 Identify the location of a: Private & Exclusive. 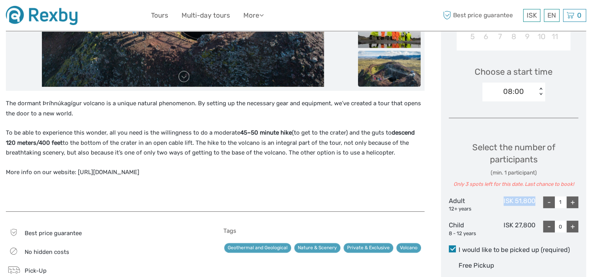
(368, 248).